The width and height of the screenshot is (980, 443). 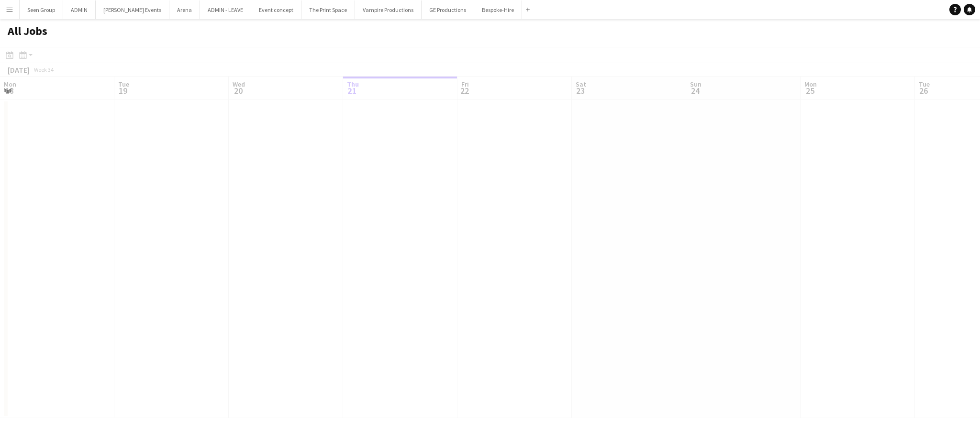 I want to click on button: Event concept, so click(x=276, y=10).